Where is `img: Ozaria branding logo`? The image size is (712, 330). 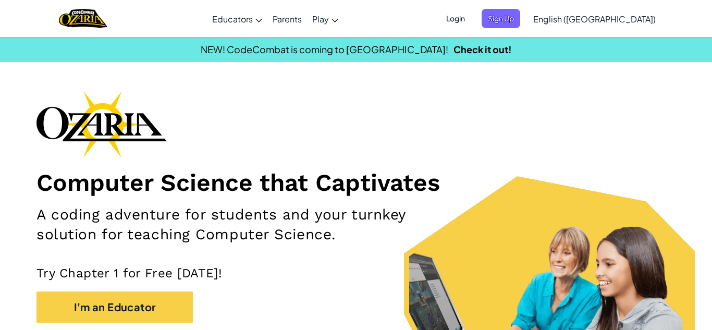
img: Ozaria branding logo is located at coordinates (102, 124).